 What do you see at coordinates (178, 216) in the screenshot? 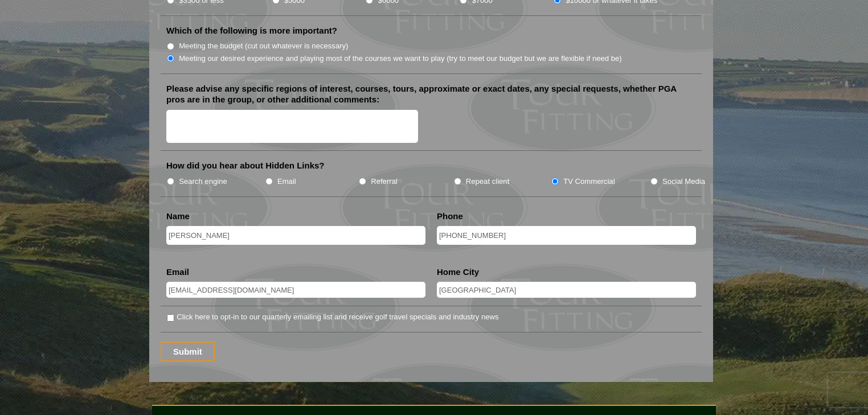
I see `label: Name` at bounding box center [178, 216].